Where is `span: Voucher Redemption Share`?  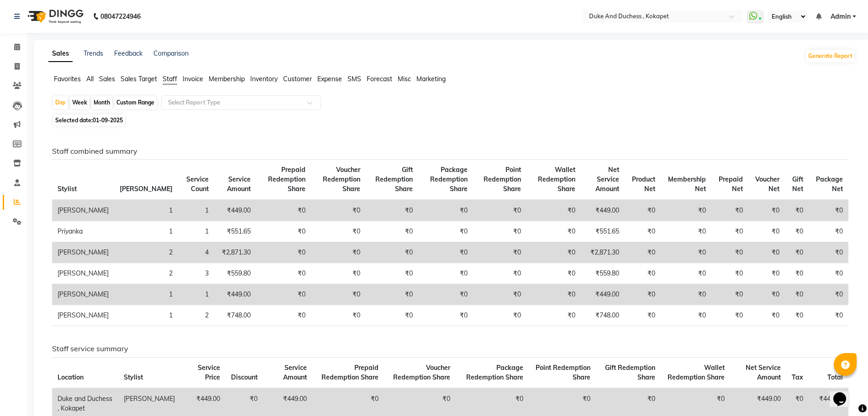 span: Voucher Redemption Share is located at coordinates (421, 372).